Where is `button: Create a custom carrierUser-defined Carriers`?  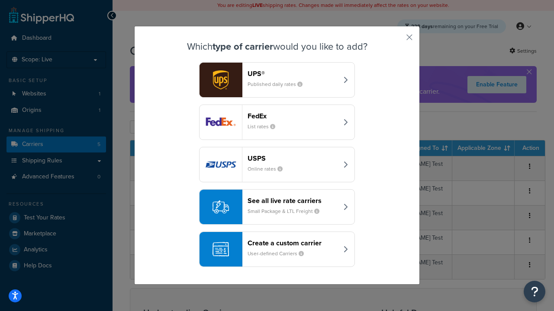 button: Create a custom carrierUser-defined Carriers is located at coordinates (277, 250).